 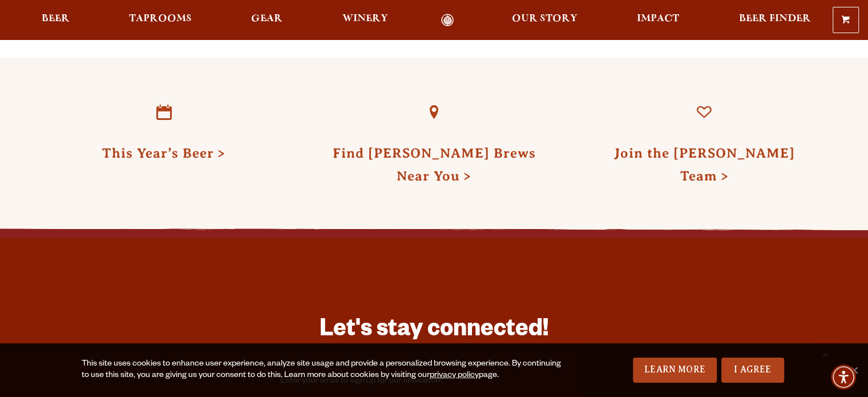 What do you see at coordinates (454, 376) in the screenshot?
I see `a: privacy policy` at bounding box center [454, 376].